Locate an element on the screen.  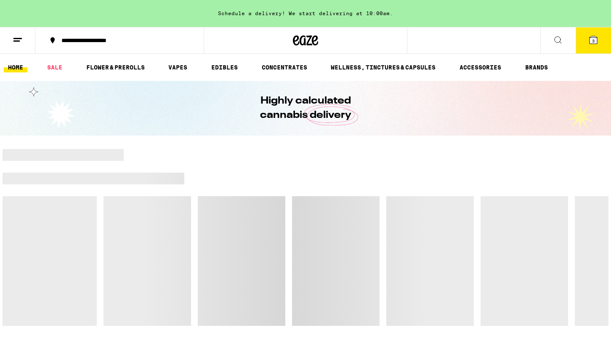
a: BRANDS is located at coordinates (537, 67).